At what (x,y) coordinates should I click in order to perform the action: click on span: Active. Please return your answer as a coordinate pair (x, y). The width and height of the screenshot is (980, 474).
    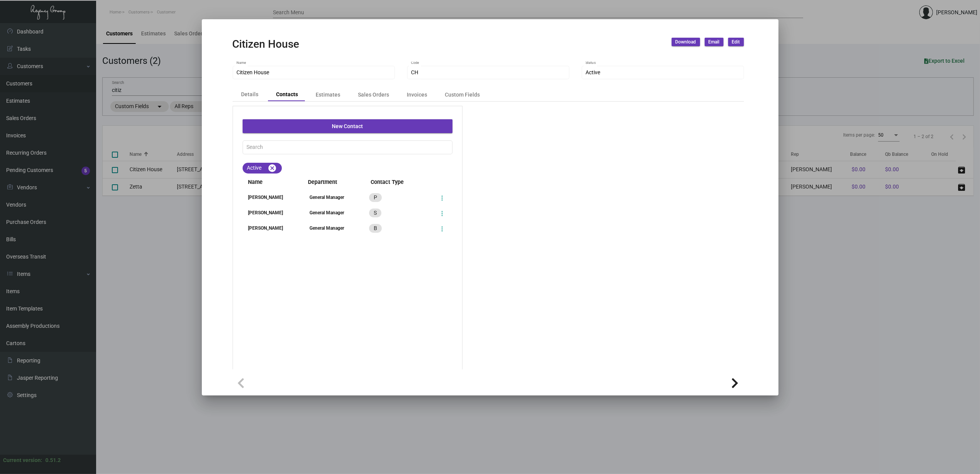
    Looking at the image, I should click on (593, 73).